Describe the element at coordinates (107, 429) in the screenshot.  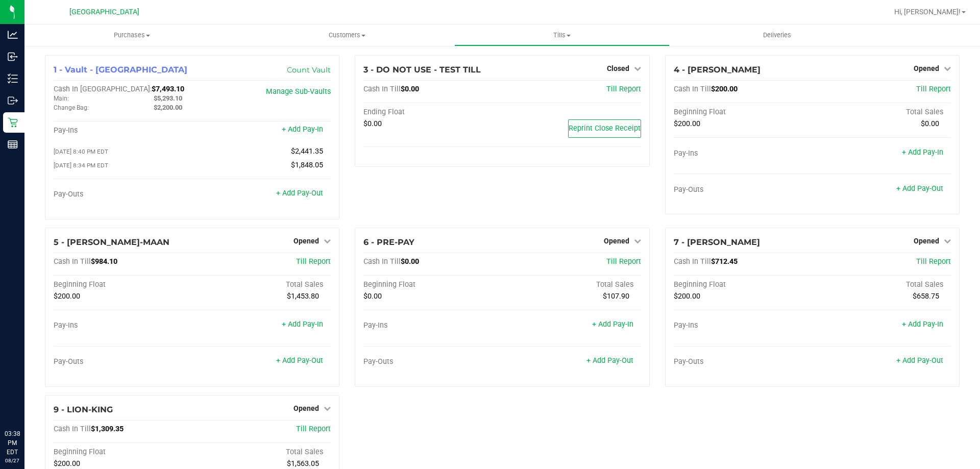
I see `span: $1,309.35` at that location.